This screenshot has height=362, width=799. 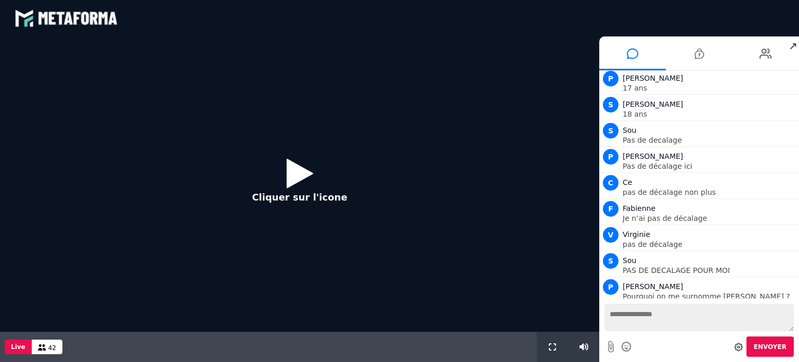 What do you see at coordinates (709, 166) in the screenshot?
I see `p: Pas de décalage ici` at bounding box center [709, 166].